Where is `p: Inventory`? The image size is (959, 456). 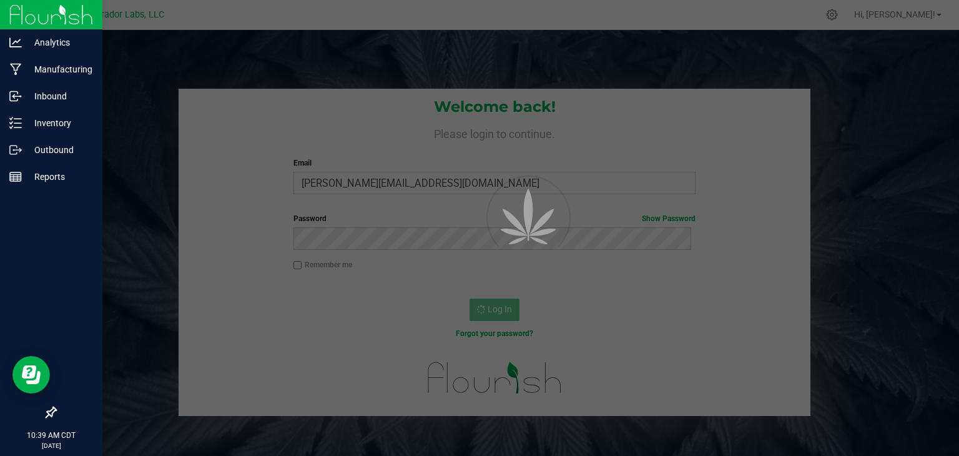 p: Inventory is located at coordinates (59, 123).